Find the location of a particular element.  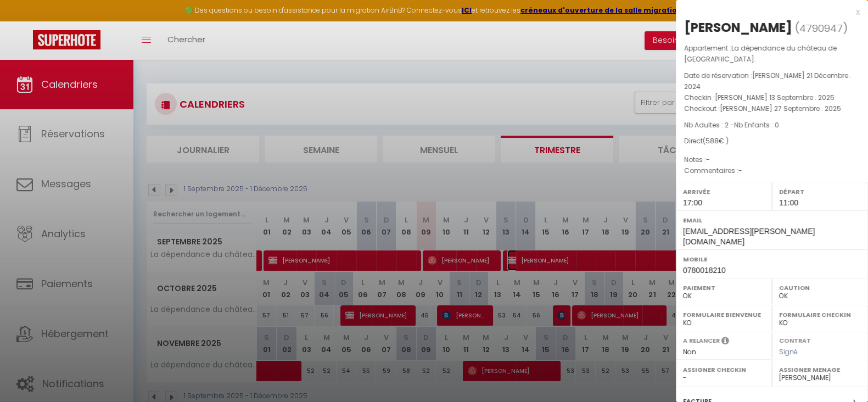

i: Sélectionner OUI si vous souhaiter envoyer les séquences de messages post-checkout is located at coordinates (725, 343).